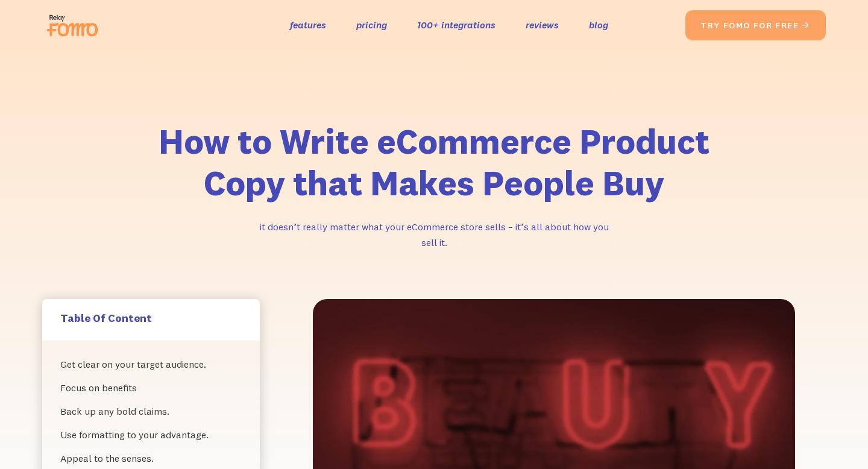  What do you see at coordinates (151, 411) in the screenshot?
I see `a: Back up any bold claims.` at bounding box center [151, 411].